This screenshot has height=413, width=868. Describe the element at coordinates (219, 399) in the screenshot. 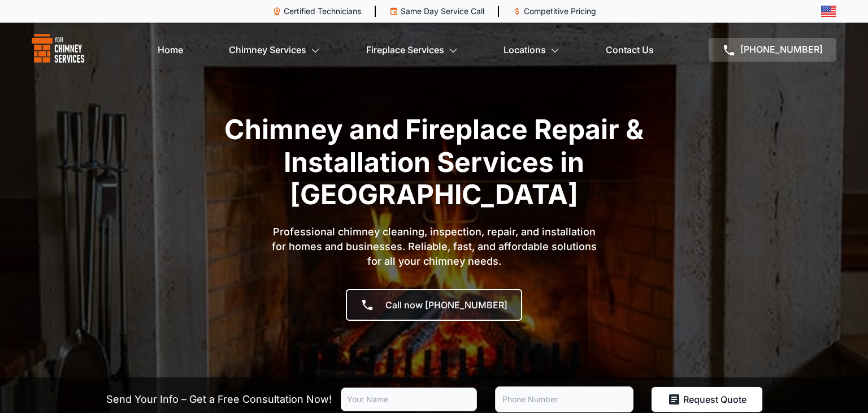

I see `p: Send Your Info – Get a Free Consultation Now!` at that location.